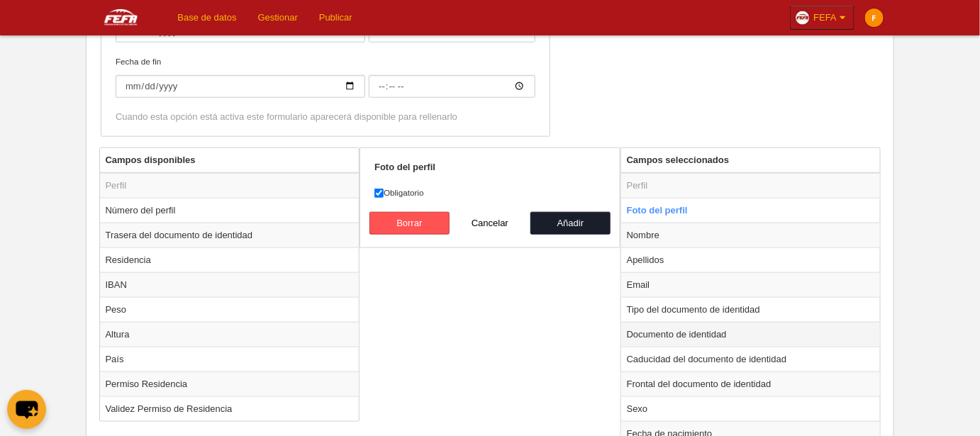 The image size is (980, 436). What do you see at coordinates (490, 193) in the screenshot?
I see `label: Obligatorio` at bounding box center [490, 193].